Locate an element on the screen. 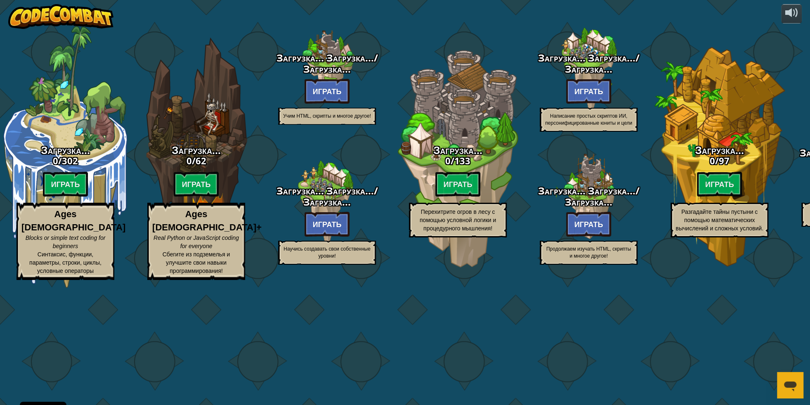  span: Продолжаем изучать HTML, скрипты и многое другое! is located at coordinates (588, 252).